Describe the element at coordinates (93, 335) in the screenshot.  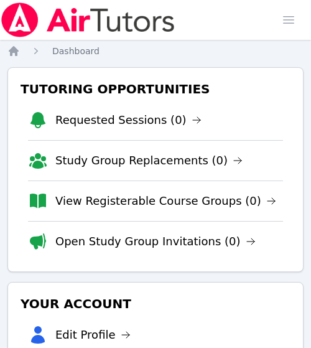
I see `a: Edit Profile` at that location.